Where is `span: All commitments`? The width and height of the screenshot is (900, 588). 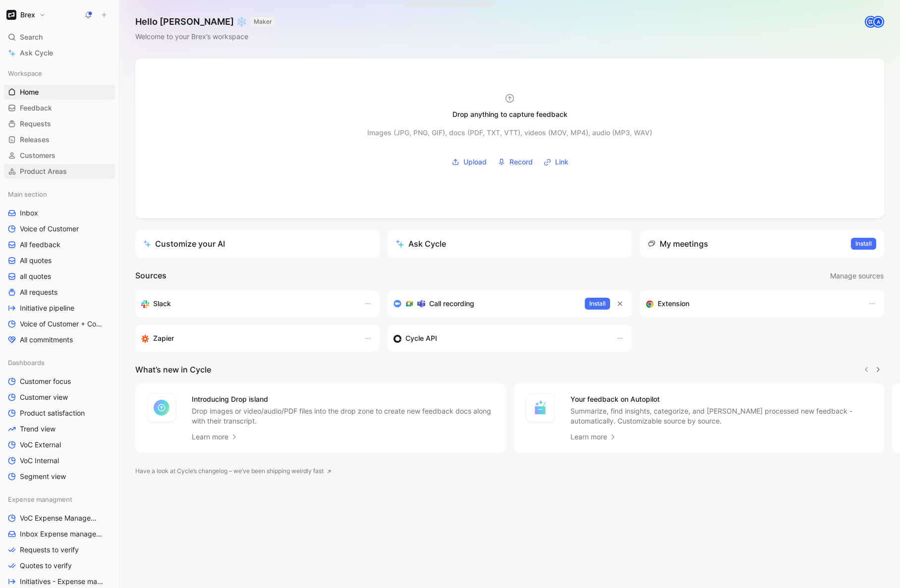
span: All commitments is located at coordinates (46, 340).